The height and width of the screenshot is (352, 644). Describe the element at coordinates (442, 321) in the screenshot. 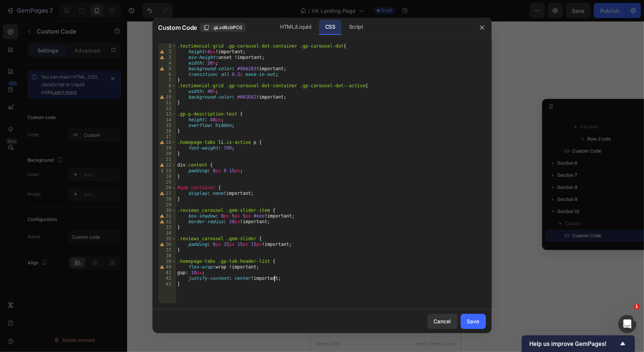

I see `div: Cancel` at that location.